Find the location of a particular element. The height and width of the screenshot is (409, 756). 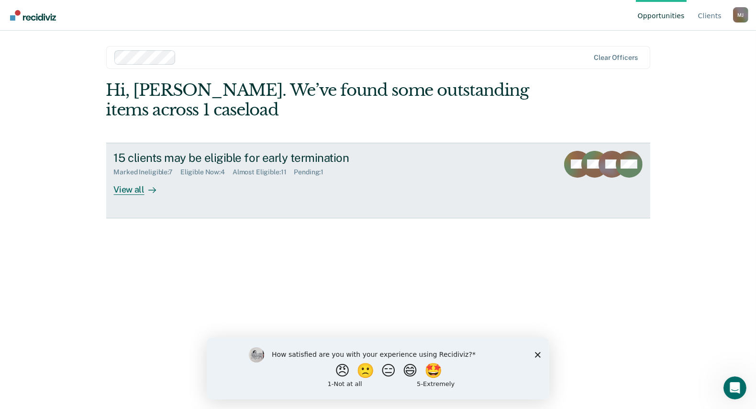

div: Pending : 1 is located at coordinates (313, 172).